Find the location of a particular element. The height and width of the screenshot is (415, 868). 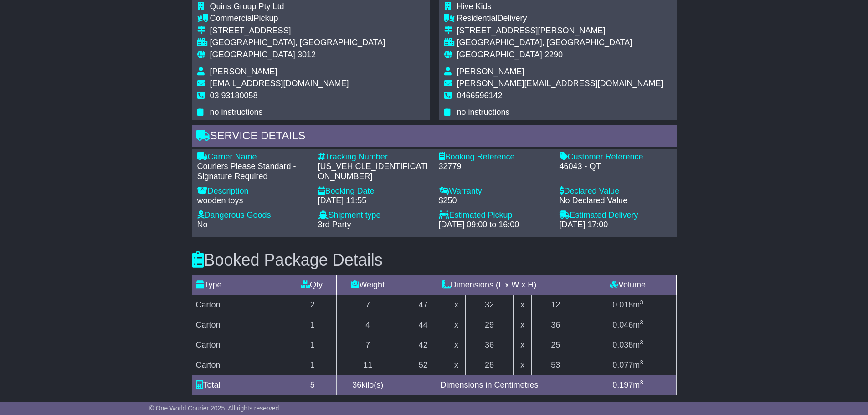

div: Declared Value is located at coordinates (615, 191).